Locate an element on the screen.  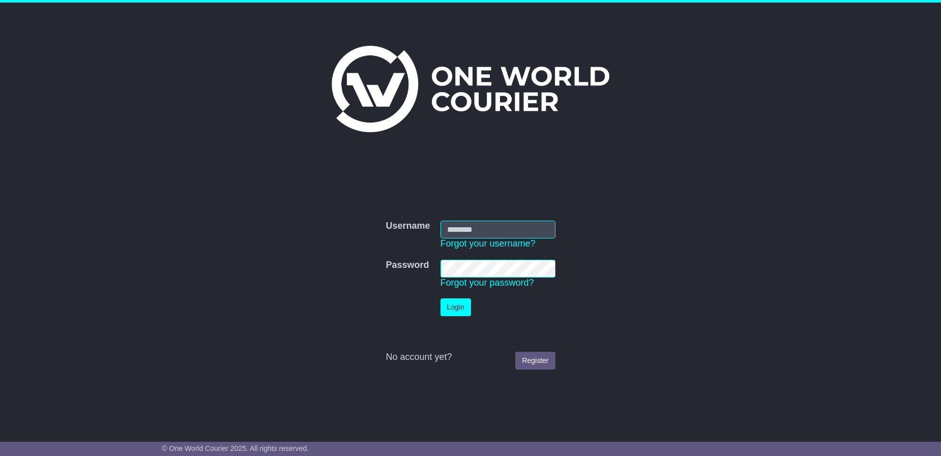
img: One World is located at coordinates (471, 89).